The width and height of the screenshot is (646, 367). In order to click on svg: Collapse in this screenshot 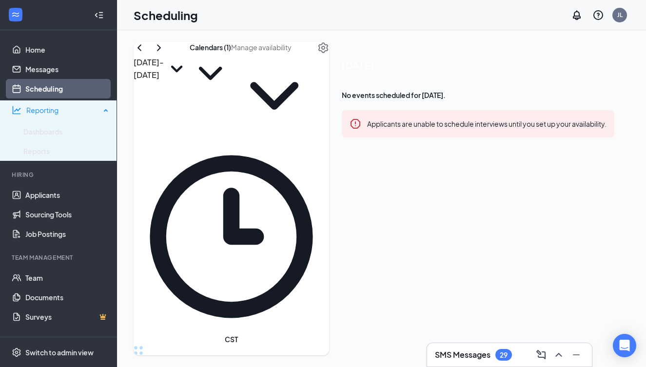, I will do `click(99, 15)`.